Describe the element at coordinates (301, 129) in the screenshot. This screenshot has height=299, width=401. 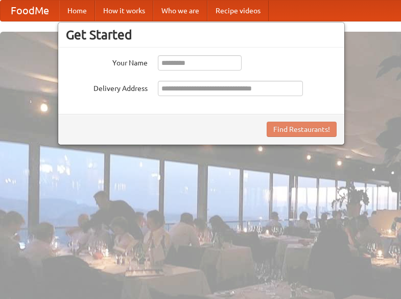
I see `button: Find Restaurants!` at that location.